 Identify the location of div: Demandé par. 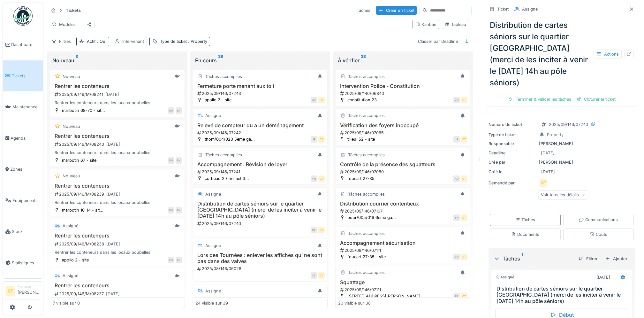
(513, 183).